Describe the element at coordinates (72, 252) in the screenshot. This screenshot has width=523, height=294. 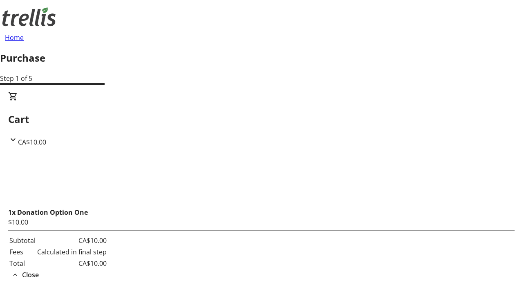
I see `td: Calculated in final step` at that location.